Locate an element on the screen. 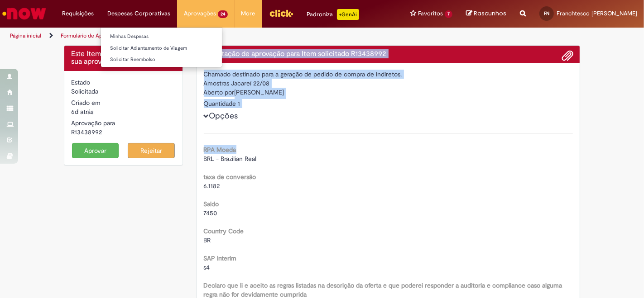 The image size is (644, 298). ul: Despesas Corporativas is located at coordinates (161, 47).